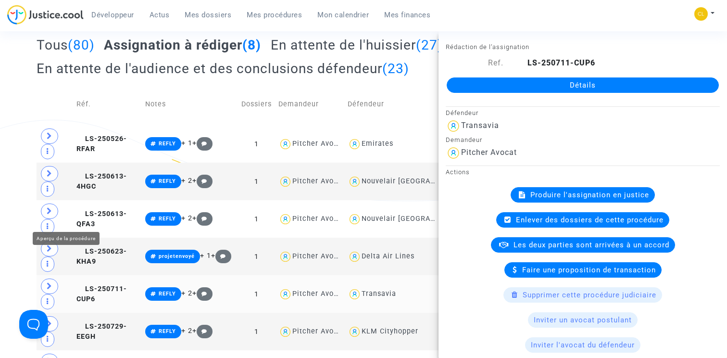 Image resolution: width=727 pixels, height=358 pixels. I want to click on b: LS-250711-CUP6, so click(561, 63).